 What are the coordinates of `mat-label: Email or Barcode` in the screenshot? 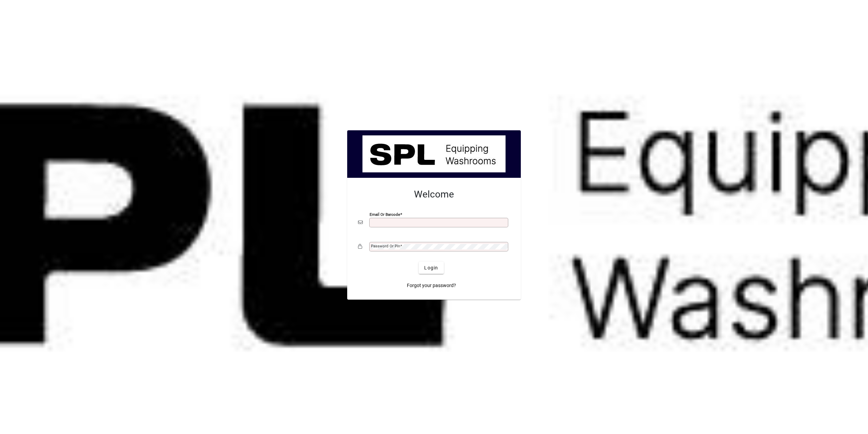 It's located at (385, 214).